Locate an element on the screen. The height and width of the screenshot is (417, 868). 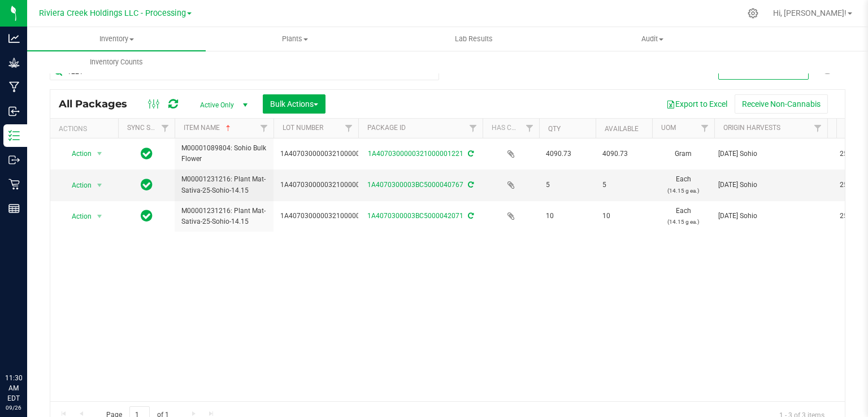
span: Plants is located at coordinates (295, 39).